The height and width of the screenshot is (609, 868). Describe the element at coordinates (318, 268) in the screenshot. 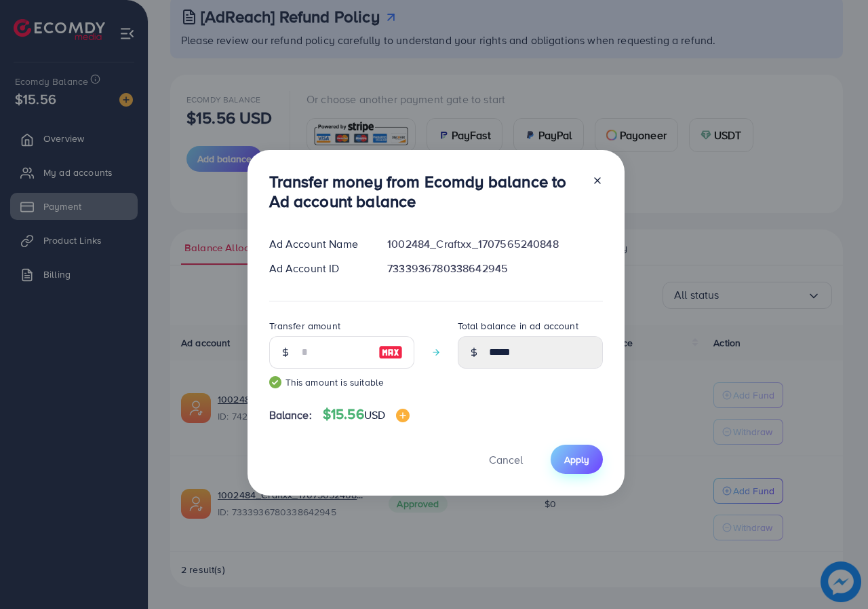

I see `div: Ad Account ID` at that location.